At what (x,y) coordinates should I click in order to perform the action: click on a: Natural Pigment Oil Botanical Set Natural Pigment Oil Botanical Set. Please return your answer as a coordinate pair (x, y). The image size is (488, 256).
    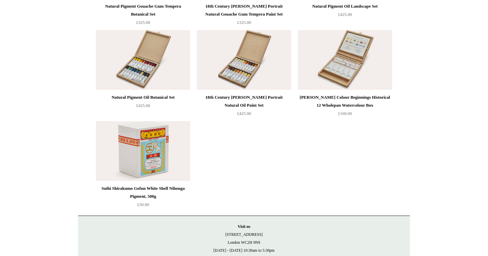
    Looking at the image, I should click on (143, 60).